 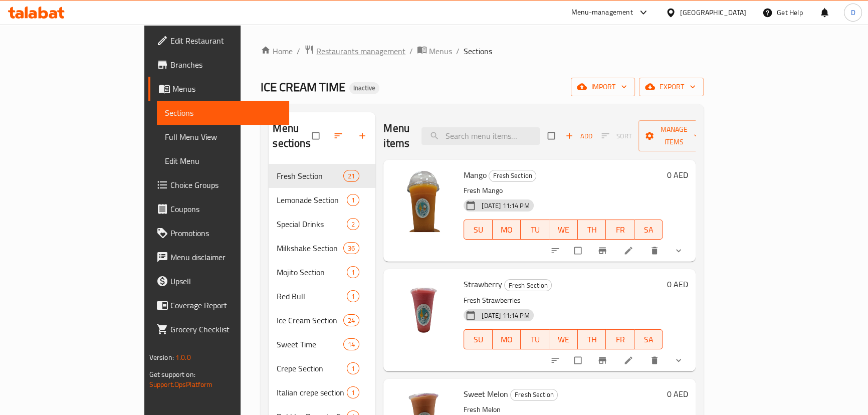 What do you see at coordinates (552, 135) in the screenshot?
I see `span: Select section` at bounding box center [552, 135].